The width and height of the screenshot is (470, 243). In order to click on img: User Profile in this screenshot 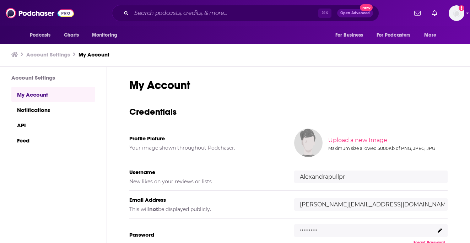, I will do `click(457, 13)`.